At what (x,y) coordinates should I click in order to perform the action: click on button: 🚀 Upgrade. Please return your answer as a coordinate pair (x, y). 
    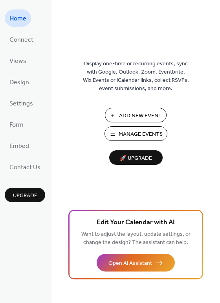
    Looking at the image, I should click on (136, 157).